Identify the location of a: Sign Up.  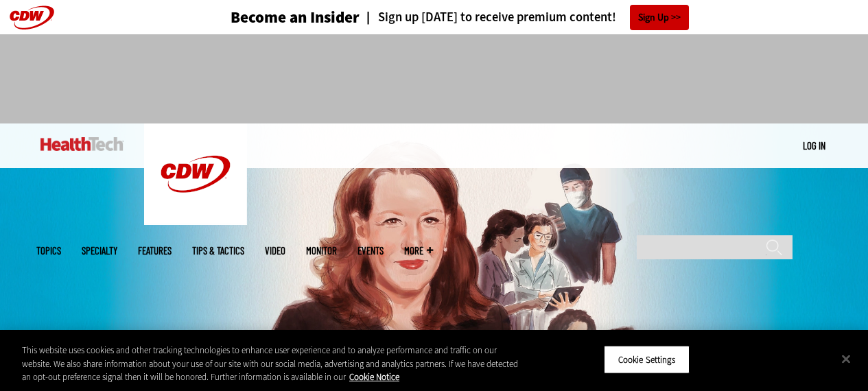
(659, 17).